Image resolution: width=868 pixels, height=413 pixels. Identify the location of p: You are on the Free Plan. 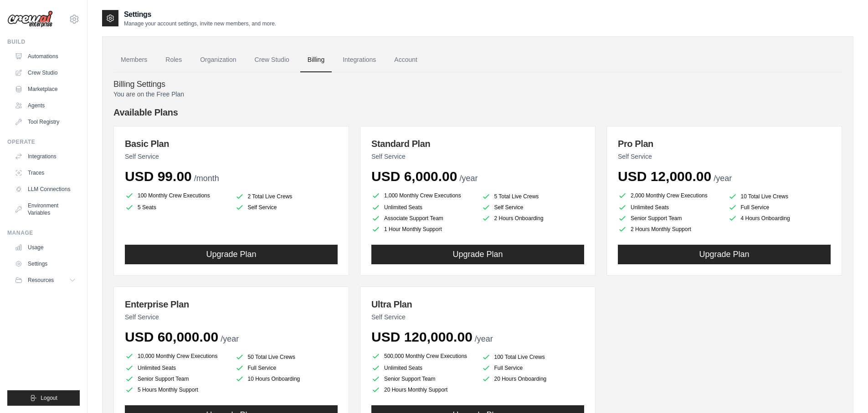
(477, 94).